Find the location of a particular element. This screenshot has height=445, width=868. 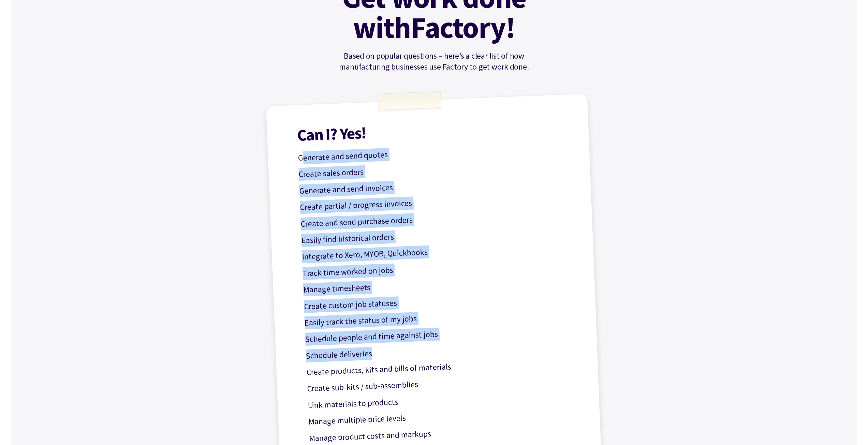

p: Manage timesheets is located at coordinates (439, 285).